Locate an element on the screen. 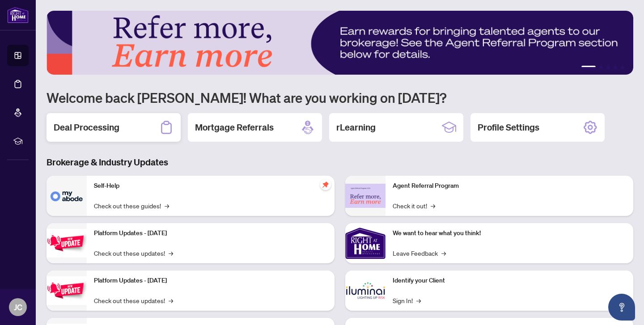 This screenshot has width=644, height=325. p: Agent Referral Program is located at coordinates (509, 186).